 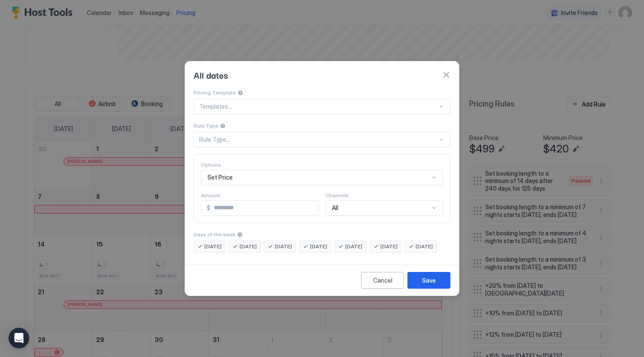 What do you see at coordinates (206, 126) in the screenshot?
I see `span: Rule Type` at bounding box center [206, 126].